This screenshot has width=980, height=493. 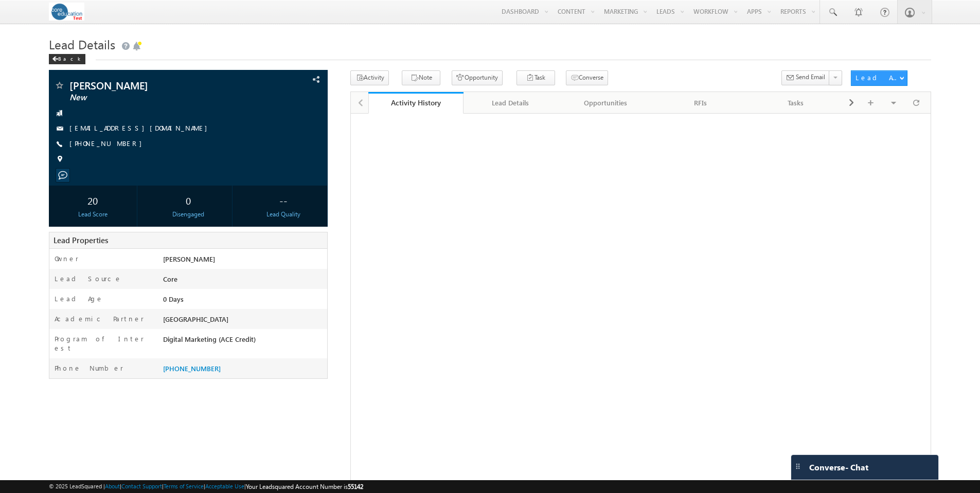 What do you see at coordinates (806, 78) in the screenshot?
I see `button: Send Email` at bounding box center [806, 78].